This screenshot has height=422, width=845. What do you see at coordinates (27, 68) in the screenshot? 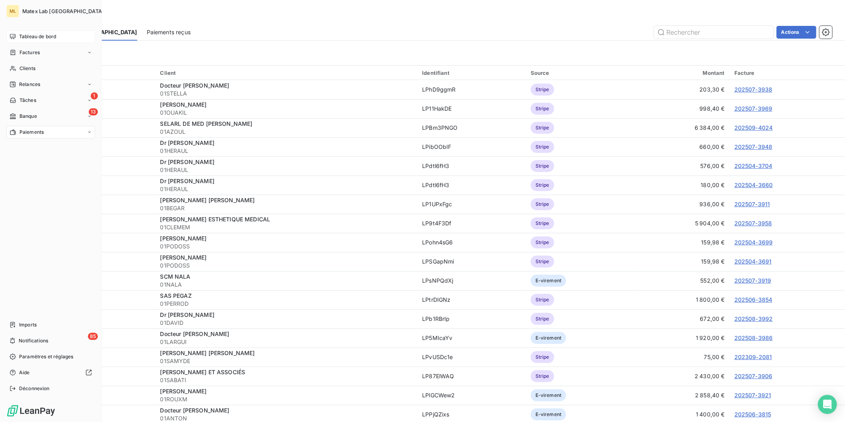
I see `span: Clients` at bounding box center [27, 68].